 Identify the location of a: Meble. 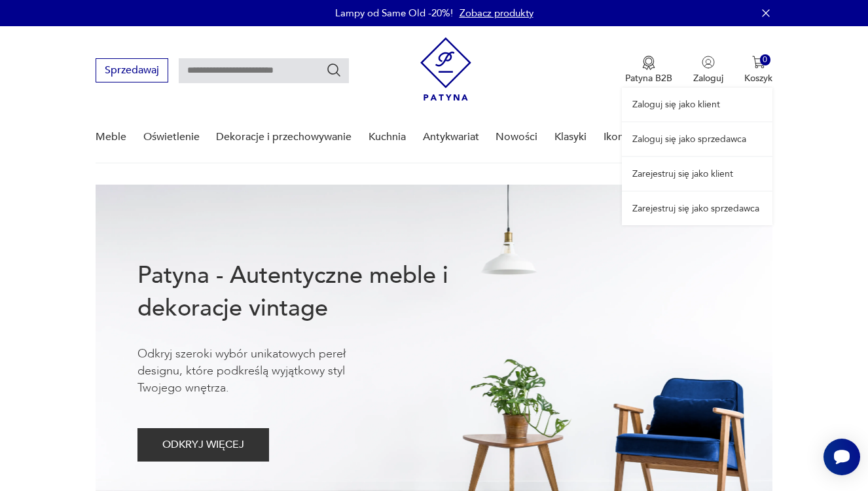
(111, 137).